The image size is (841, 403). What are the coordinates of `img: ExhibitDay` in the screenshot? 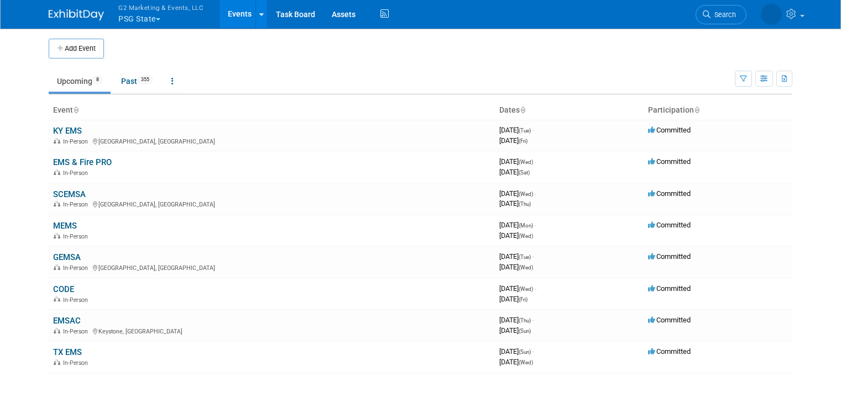 It's located at (76, 15).